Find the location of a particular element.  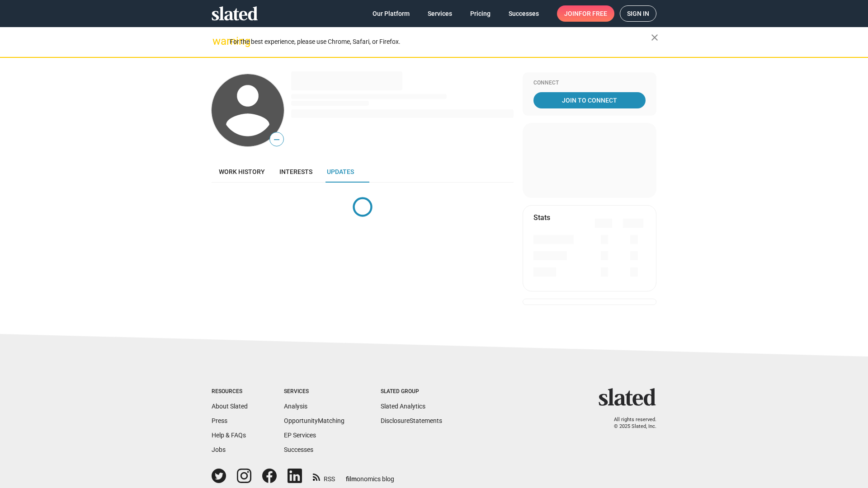

div: For the best experience, please use Chrome, Safari, or Firefox. is located at coordinates (440, 42).